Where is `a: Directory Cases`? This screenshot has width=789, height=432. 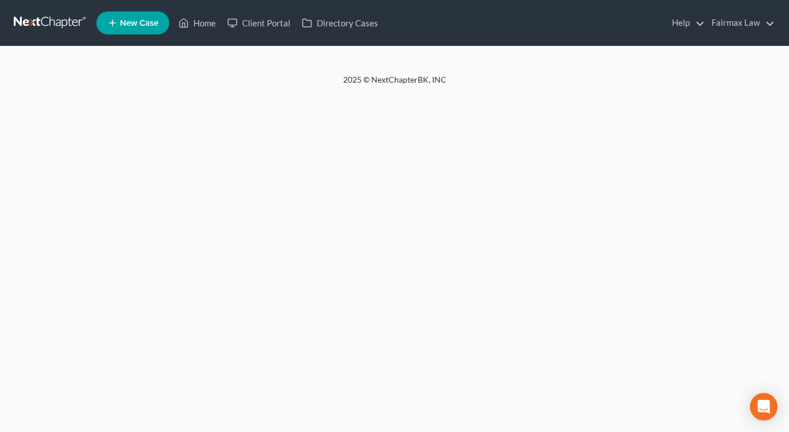
a: Directory Cases is located at coordinates (340, 23).